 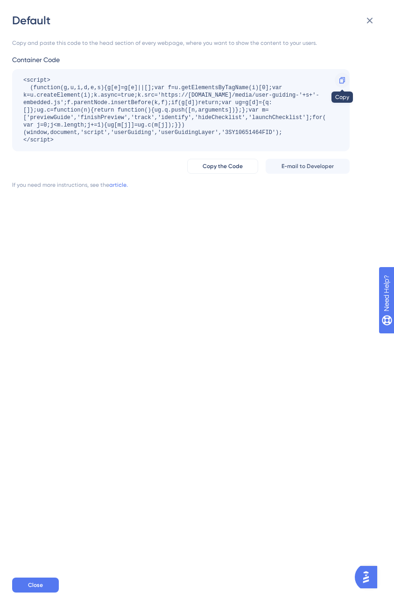 I want to click on div: Copy and paste this code to the head section of every webpage, where you want to show the content..., so click(x=181, y=43).